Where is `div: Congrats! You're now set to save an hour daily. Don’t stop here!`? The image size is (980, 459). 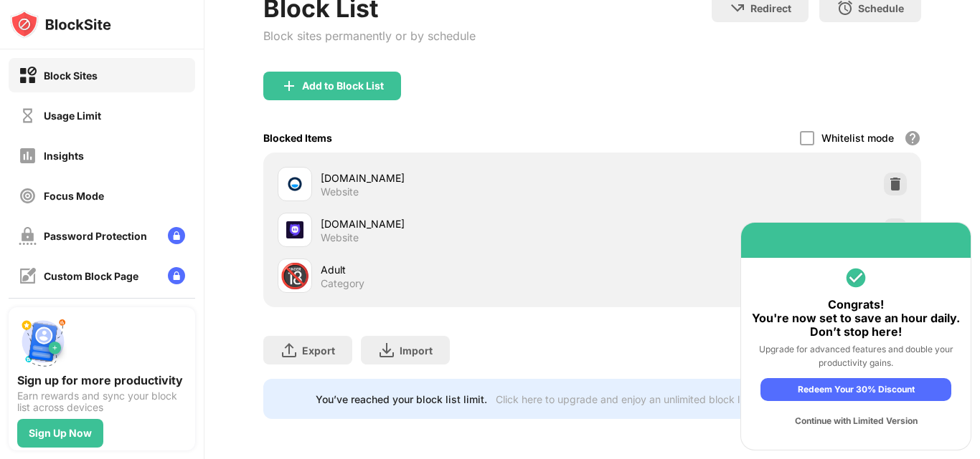 div: Congrats! You're now set to save an hour daily. Don’t stop here! is located at coordinates (856, 319).